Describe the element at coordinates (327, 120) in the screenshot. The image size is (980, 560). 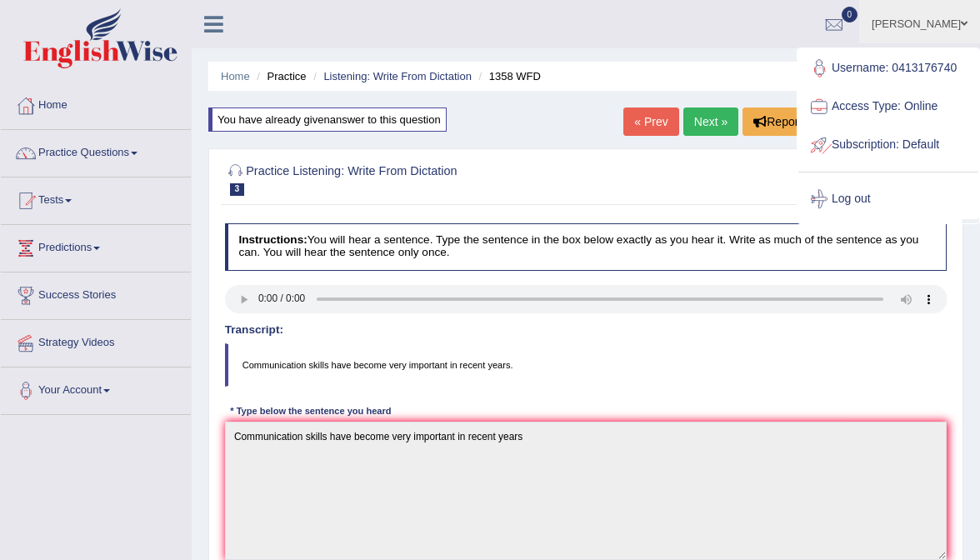
I see `div: You have already given answer to this question` at that location.